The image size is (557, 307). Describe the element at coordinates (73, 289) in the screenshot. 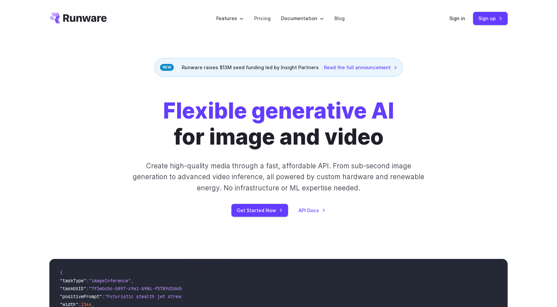

I see `span: "taskUUID"` at that location.